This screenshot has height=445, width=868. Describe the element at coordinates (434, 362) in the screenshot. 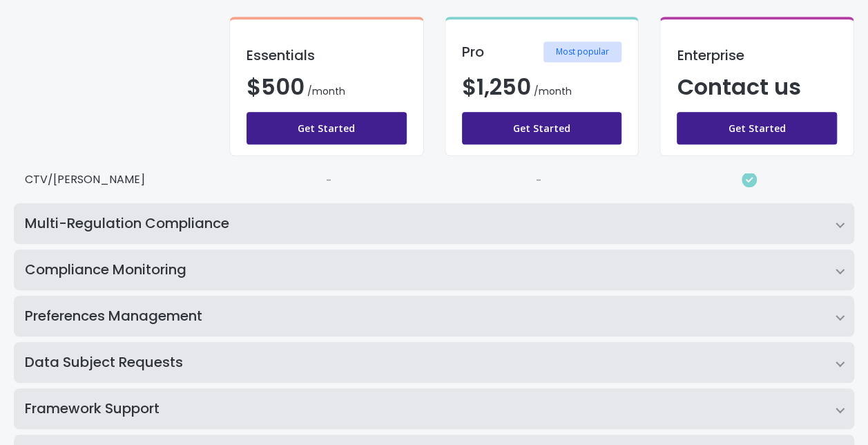

I see `summary: Data Subject Requests` at that location.